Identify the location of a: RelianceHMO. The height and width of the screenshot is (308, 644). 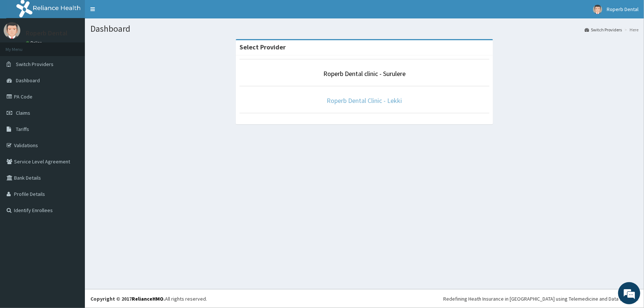
(147, 299).